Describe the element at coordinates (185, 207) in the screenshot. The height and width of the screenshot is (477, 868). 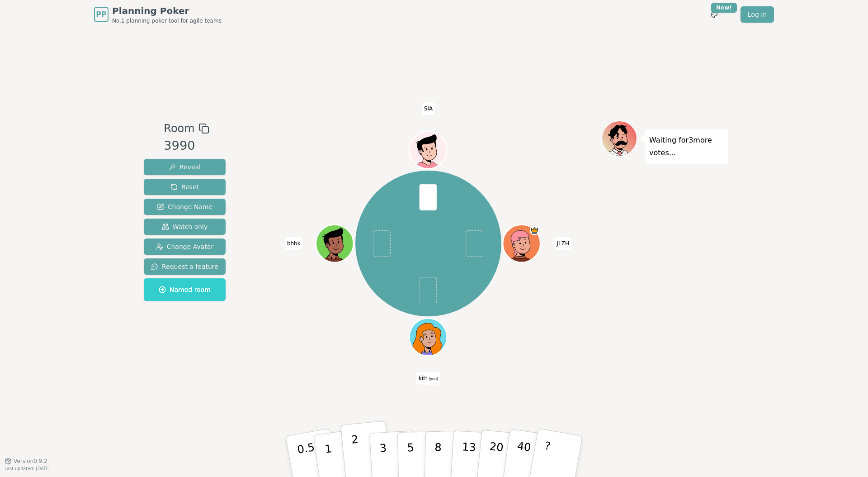
I see `button: Change Name` at that location.